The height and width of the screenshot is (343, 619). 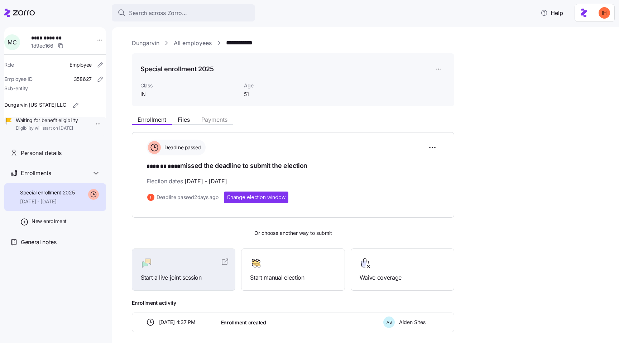 I want to click on span: Deadline passed, so click(x=182, y=148).